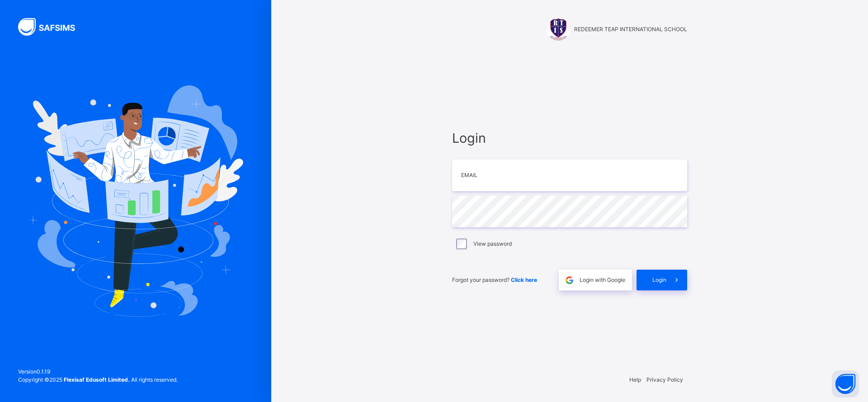  Describe the element at coordinates (97, 379) in the screenshot. I see `strong: Flexisaf Edusoft Limited.` at that location.